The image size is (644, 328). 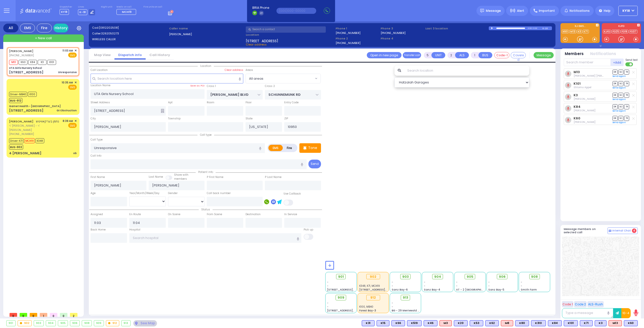 I want to click on label: Use Callback, so click(x=292, y=194).